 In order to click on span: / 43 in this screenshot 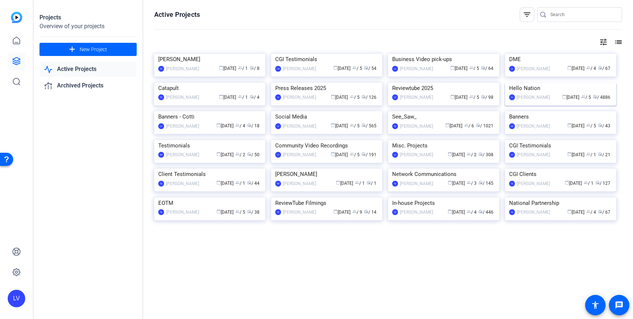, I will do `click(604, 126)`.